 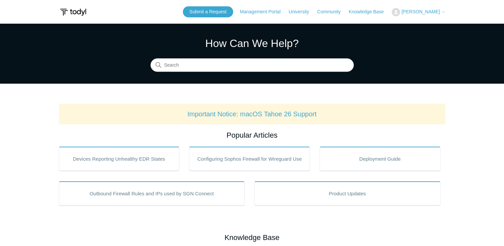 I want to click on a: Important Notice: macOS Tahoe 26 Support, so click(x=252, y=114).